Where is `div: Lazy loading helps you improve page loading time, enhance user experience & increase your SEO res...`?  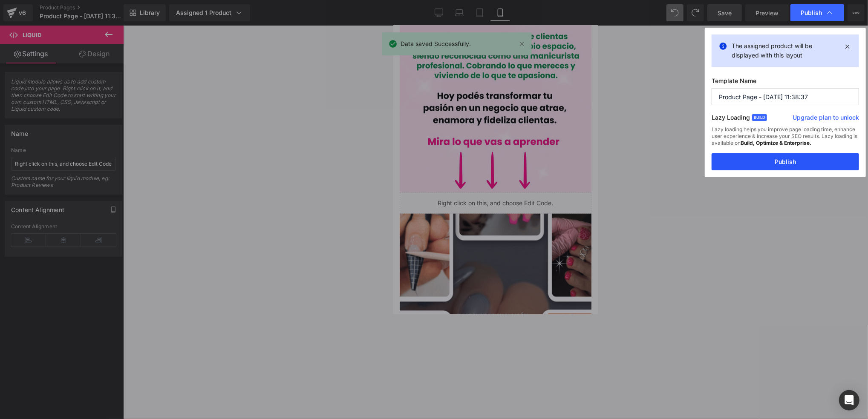 div: Lazy loading helps you improve page loading time, enhance user experience & increase your SEO res... is located at coordinates (785, 139).